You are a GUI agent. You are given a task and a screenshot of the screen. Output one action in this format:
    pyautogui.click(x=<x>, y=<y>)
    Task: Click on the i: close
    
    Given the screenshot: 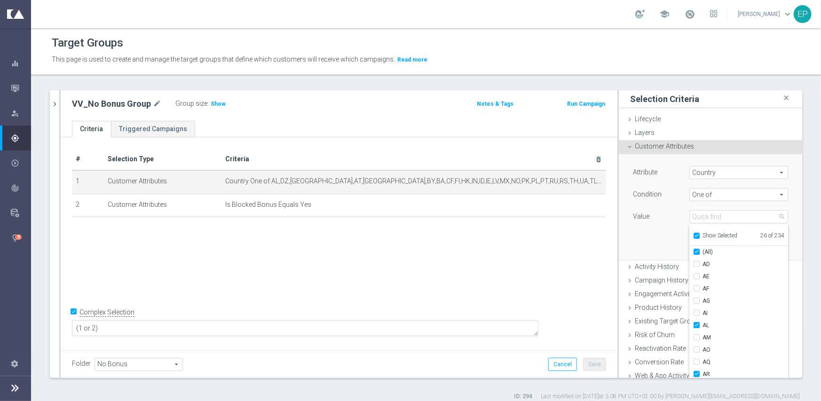 What is the action you would take?
    pyautogui.click(x=787, y=98)
    